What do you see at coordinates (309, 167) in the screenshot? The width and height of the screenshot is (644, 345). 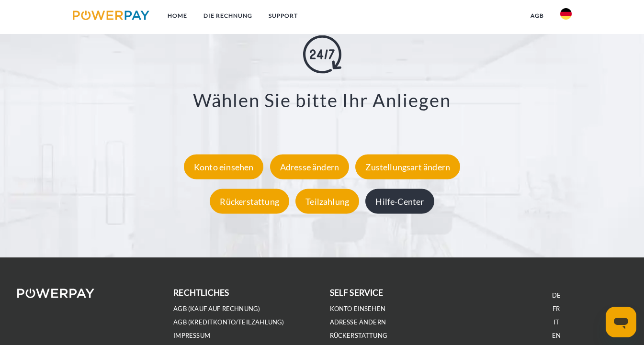 I see `div: Adresse ändern` at bounding box center [309, 167].